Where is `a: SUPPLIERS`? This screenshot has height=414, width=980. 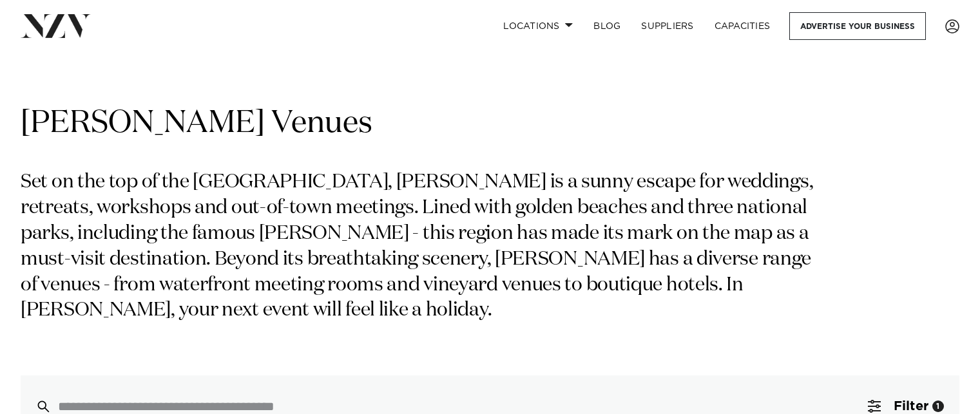
a: SUPPLIERS is located at coordinates (667, 26).